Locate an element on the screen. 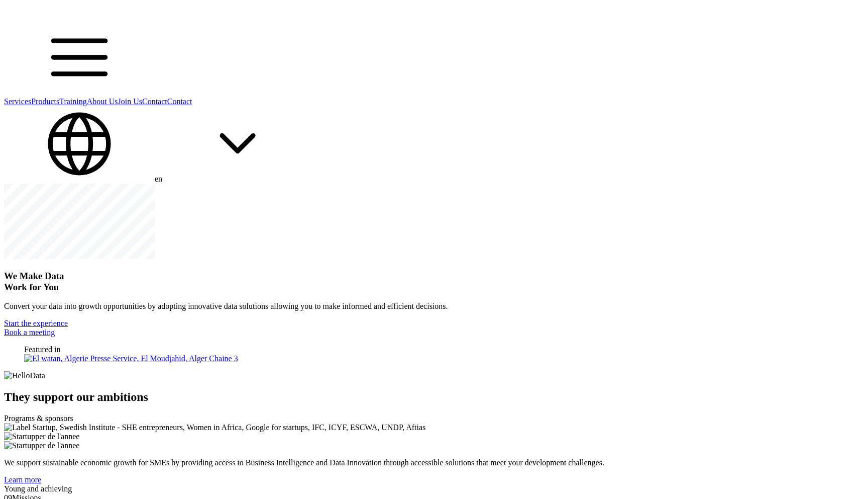 This screenshot has width=868, height=499. a: Learn more is located at coordinates (23, 479).